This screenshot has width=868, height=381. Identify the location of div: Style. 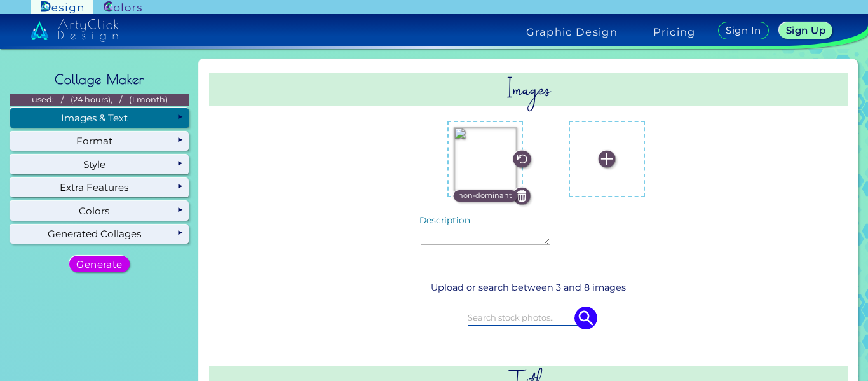
(99, 164).